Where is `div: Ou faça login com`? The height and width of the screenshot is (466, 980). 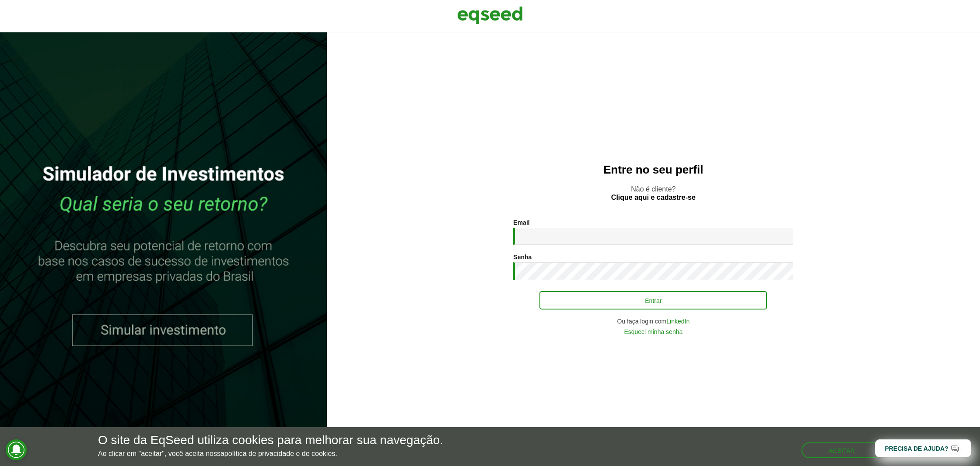 div: Ou faça login com is located at coordinates (653, 321).